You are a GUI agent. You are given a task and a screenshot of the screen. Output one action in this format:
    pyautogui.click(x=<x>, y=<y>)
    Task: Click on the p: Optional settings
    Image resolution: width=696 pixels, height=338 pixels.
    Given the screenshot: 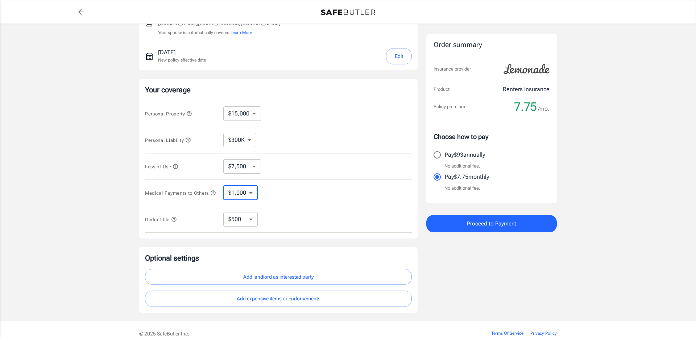 What is the action you would take?
    pyautogui.click(x=278, y=258)
    